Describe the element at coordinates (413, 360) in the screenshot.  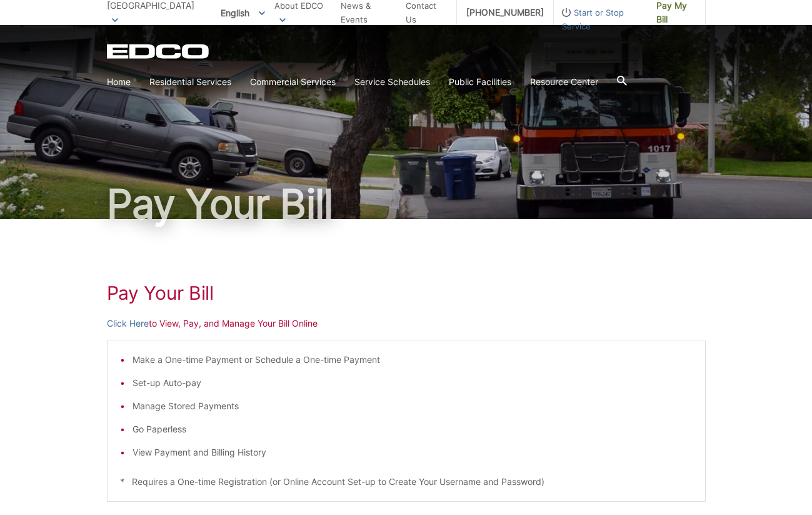
I see `li: Make a One-time Payment or Schedule a One-time Payment` at that location.